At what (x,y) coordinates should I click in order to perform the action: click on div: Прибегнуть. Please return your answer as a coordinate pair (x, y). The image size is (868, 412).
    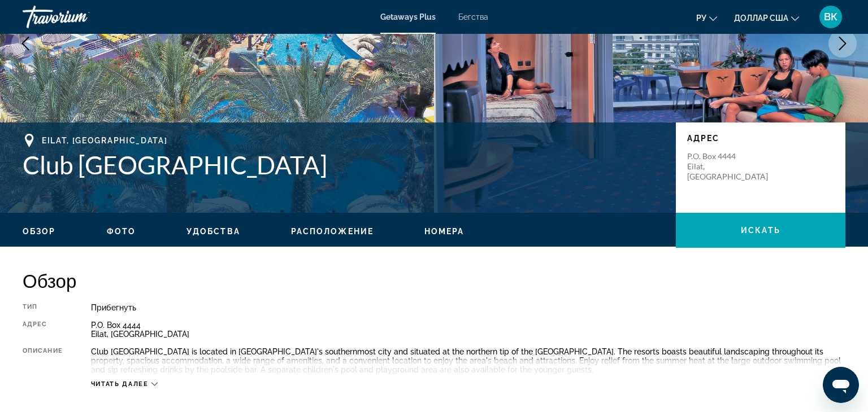
    Looking at the image, I should click on (468, 308).